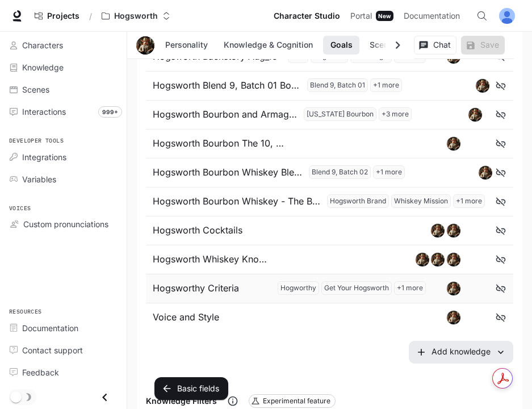 This screenshot has width=532, height=409. What do you see at coordinates (435, 45) in the screenshot?
I see `button: Chat` at bounding box center [435, 45].